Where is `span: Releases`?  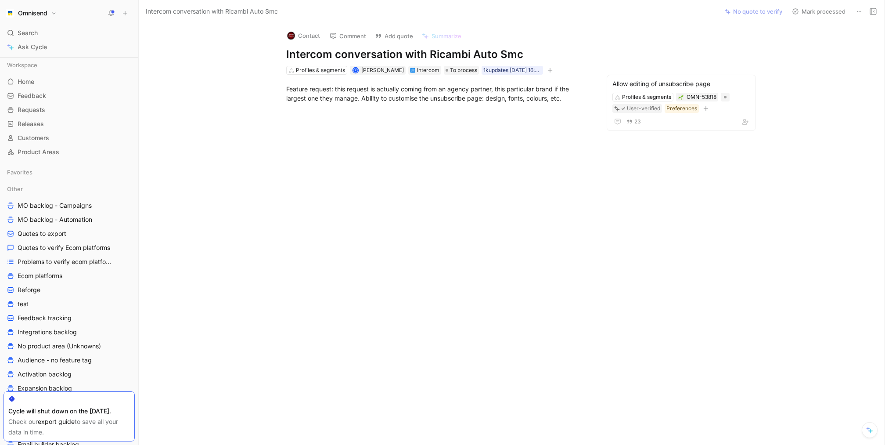
span: Releases is located at coordinates (31, 124).